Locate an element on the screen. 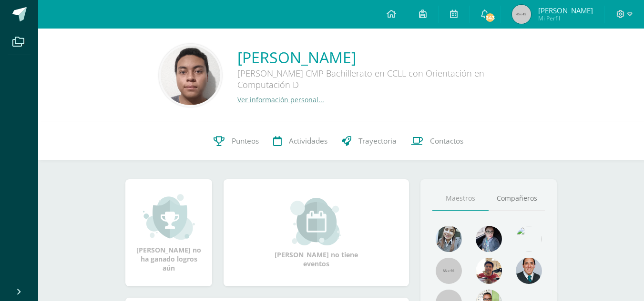 Image resolution: width=644 pixels, height=301 pixels. img: 11152eb22ca3048aebc25a5ecf6973a7.png is located at coordinates (488, 270).